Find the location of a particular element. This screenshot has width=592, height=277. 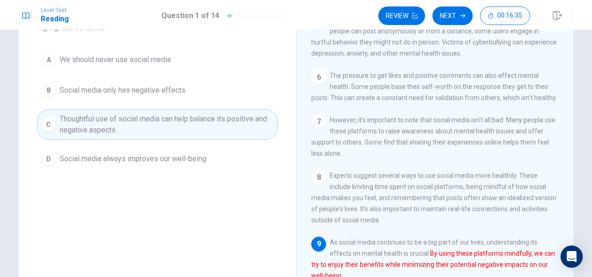

div: 8 is located at coordinates (319, 177).